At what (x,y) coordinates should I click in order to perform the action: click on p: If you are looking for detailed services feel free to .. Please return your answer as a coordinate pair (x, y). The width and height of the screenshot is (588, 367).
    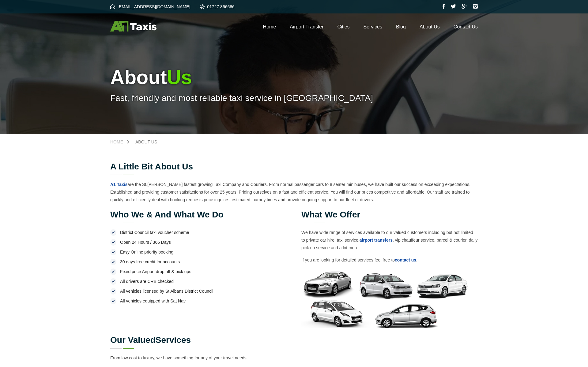
    Looking at the image, I should click on (389, 260).